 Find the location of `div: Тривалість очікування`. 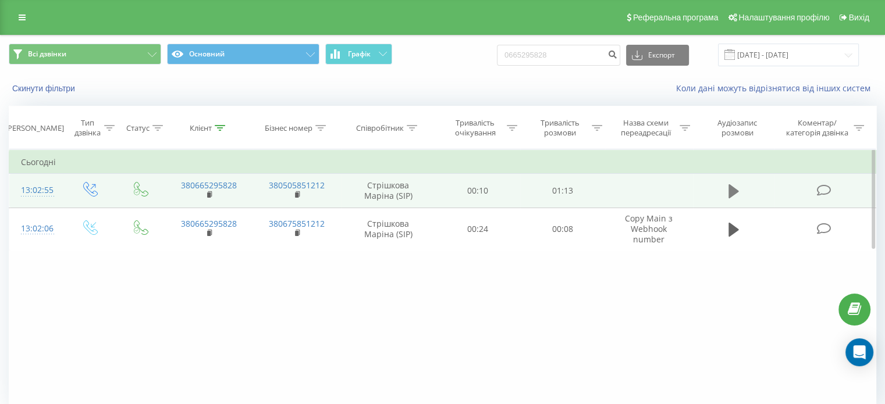

div: Тривалість очікування is located at coordinates (475, 128).